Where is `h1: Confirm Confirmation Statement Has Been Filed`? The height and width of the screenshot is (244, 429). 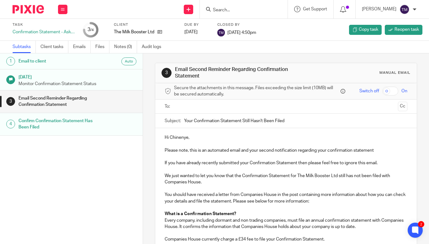
h1: Confirm Confirmation Statement Has Been Filed is located at coordinates (58, 124).